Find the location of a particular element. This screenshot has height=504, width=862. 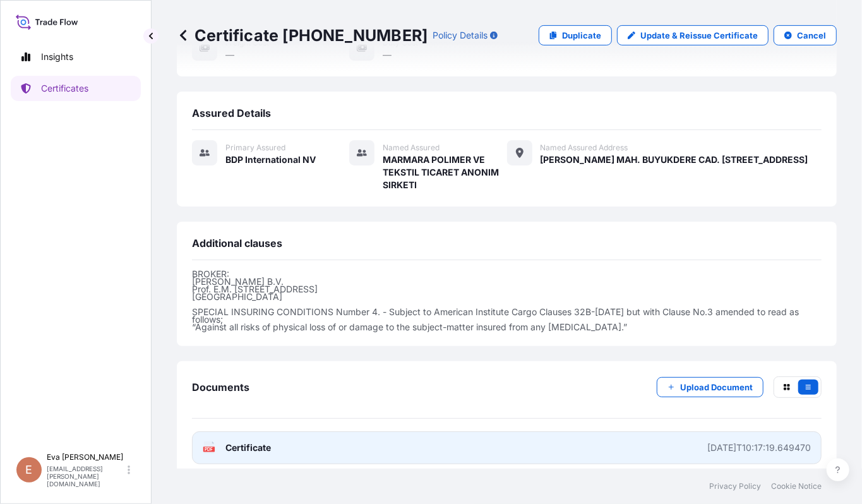

p: Privacy Policy is located at coordinates (735, 486).